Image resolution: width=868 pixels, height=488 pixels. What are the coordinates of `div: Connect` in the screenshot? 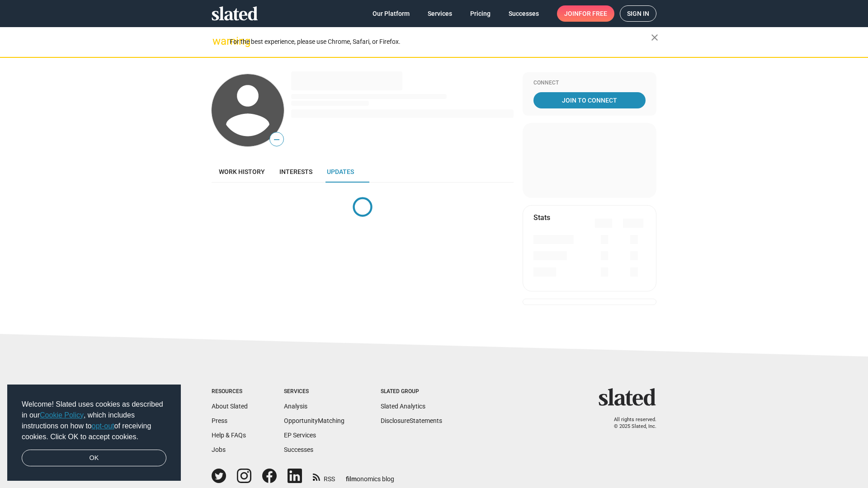 It's located at (589, 83).